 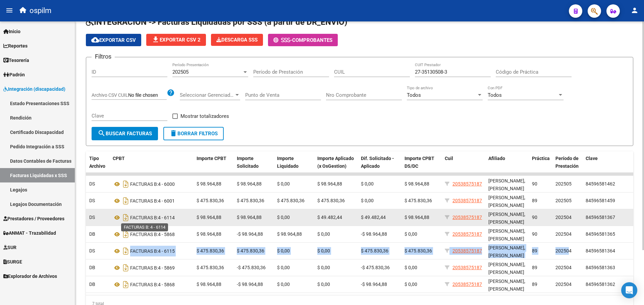 What do you see at coordinates (330, 217) in the screenshot?
I see `span: $ 49.482,44` at bounding box center [330, 217].